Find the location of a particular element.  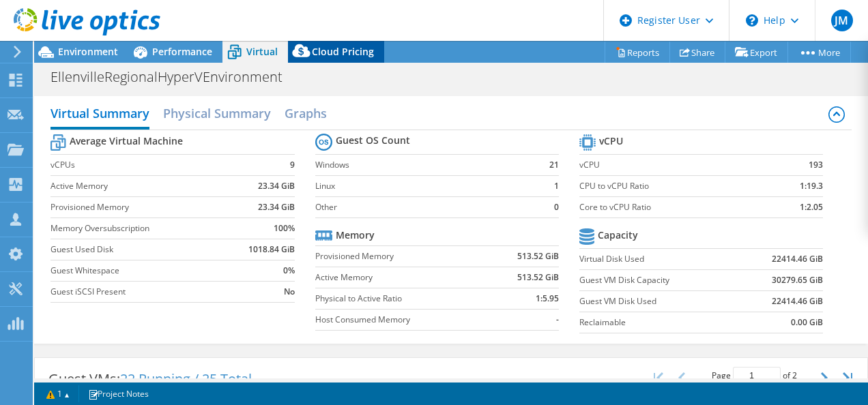

label: Core to vCPU Ratio is located at coordinates (674, 208).